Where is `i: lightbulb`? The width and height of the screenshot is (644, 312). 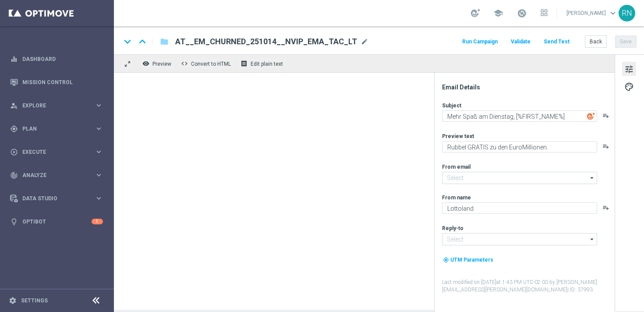
i: lightbulb is located at coordinates (14, 221).